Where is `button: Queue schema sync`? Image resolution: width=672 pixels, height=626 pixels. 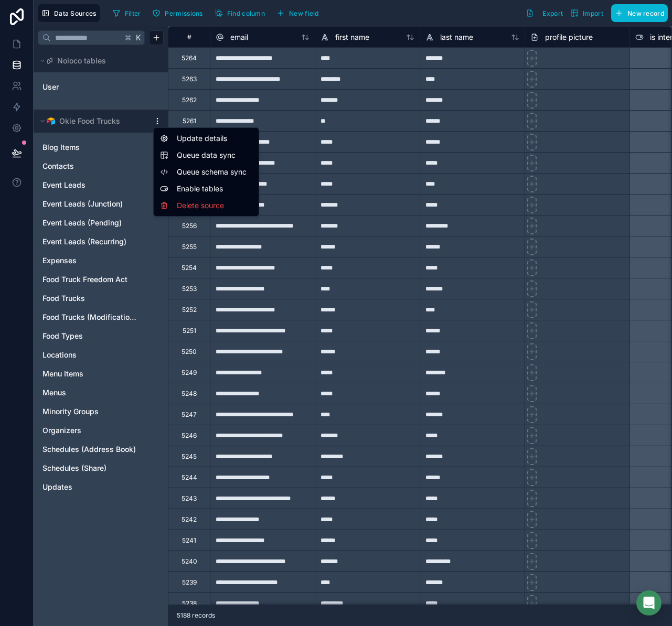
button: Queue schema sync is located at coordinates (206, 172).